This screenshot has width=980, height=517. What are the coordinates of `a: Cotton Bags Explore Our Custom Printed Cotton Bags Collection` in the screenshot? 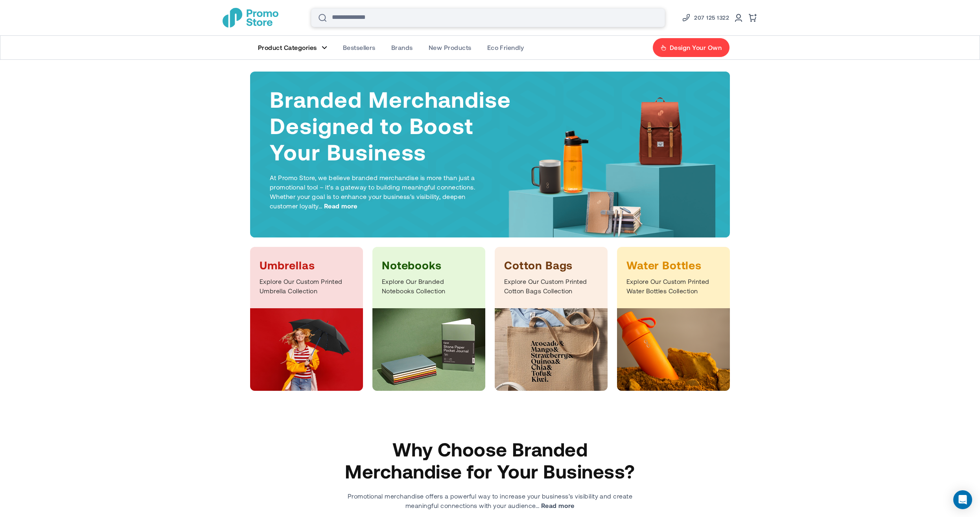 It's located at (551, 319).